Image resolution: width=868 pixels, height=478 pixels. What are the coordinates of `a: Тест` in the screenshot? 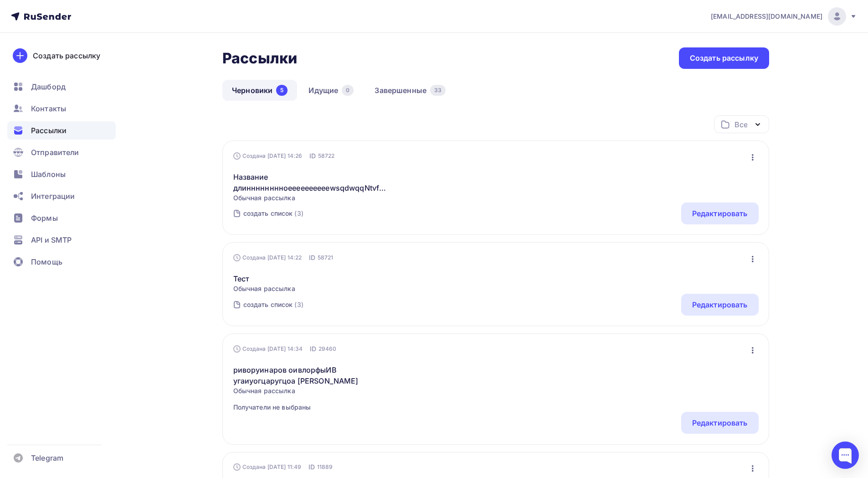 It's located at (264, 279).